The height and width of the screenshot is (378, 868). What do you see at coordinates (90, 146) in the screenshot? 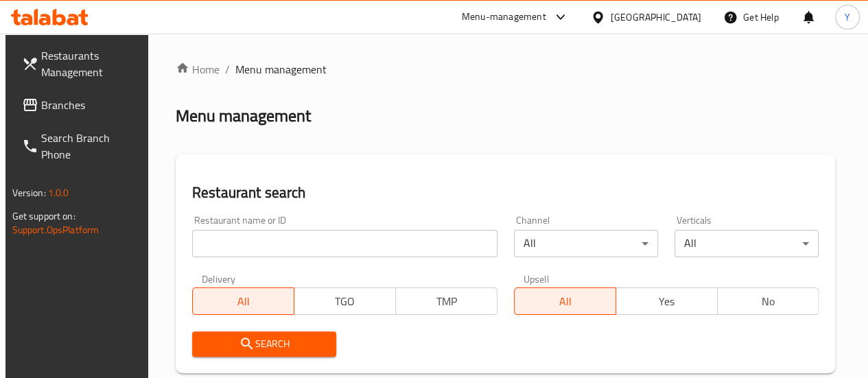
I see `span: Search Branch Phone` at bounding box center [90, 146].